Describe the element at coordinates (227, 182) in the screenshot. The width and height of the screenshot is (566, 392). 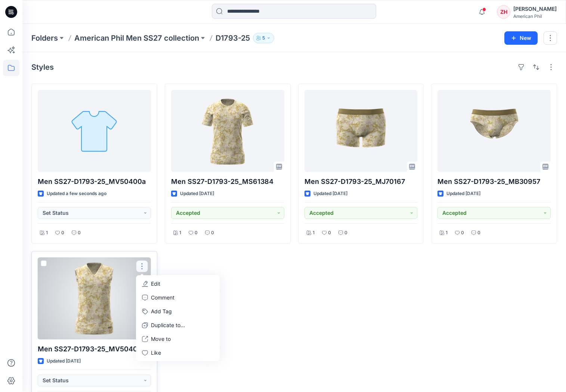
I see `p: Men SS27-D1793-25_MS61384` at that location.